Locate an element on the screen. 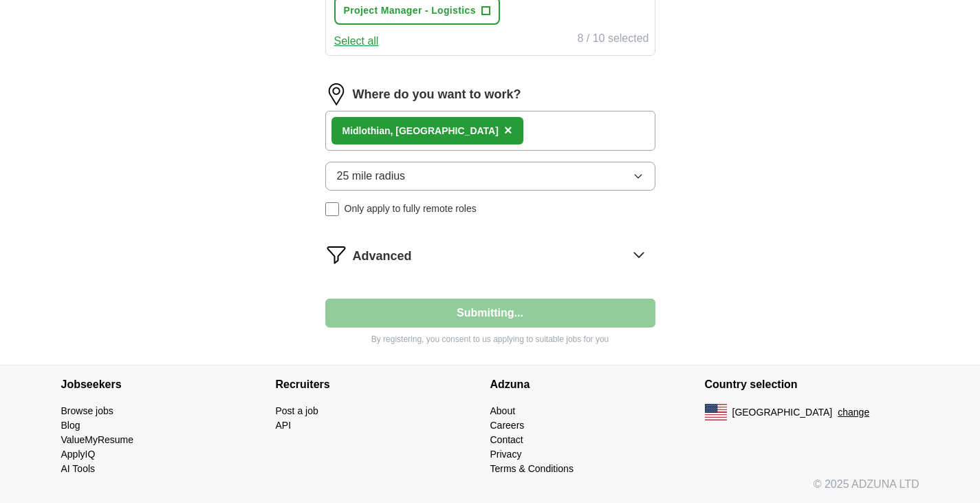 The image size is (980, 503). span: Project Manager - Logistics is located at coordinates (410, 10).